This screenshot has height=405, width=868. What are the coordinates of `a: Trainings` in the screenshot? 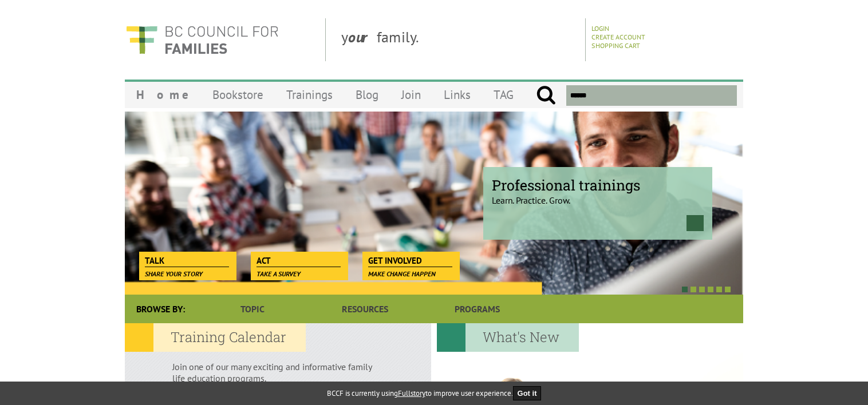 It's located at (310, 94).